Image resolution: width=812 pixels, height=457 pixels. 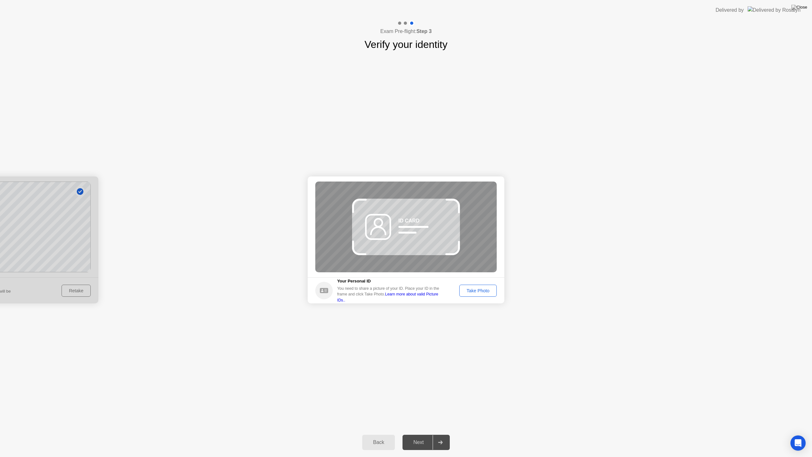 What do you see at coordinates (406, 44) in the screenshot?
I see `h1: Verify your identity` at bounding box center [406, 44].